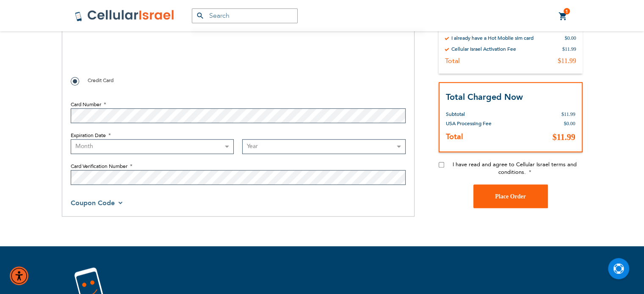 The height and width of the screenshot is (294, 644). I want to click on input: Search, so click(245, 16).